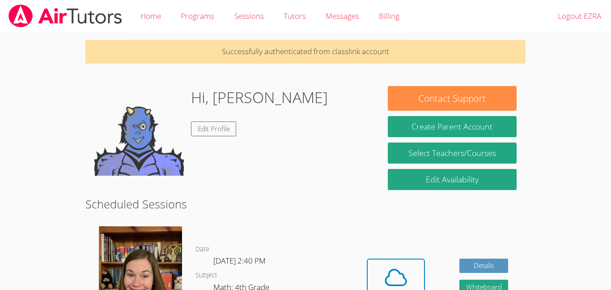 The image size is (611, 290). Describe the element at coordinates (202, 249) in the screenshot. I see `dt: Date` at that location.